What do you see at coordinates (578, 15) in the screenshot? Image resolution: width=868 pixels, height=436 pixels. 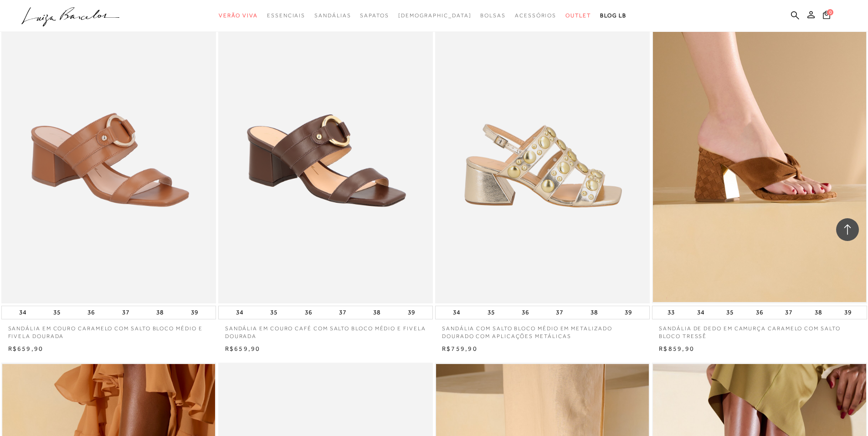 I see `span: Outlet` at bounding box center [578, 15].